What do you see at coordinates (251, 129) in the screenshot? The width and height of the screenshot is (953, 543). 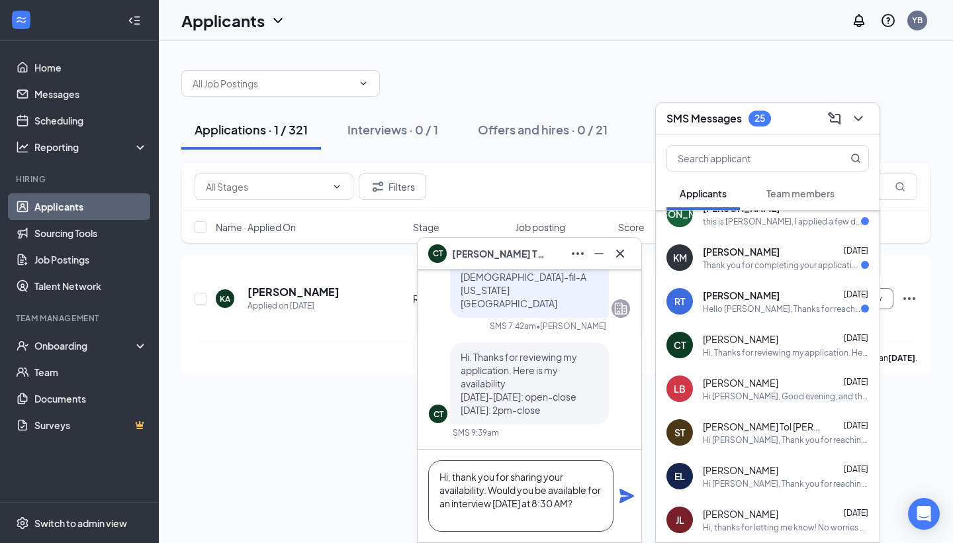 I see `div: Applications · 1 / 321` at bounding box center [251, 129].